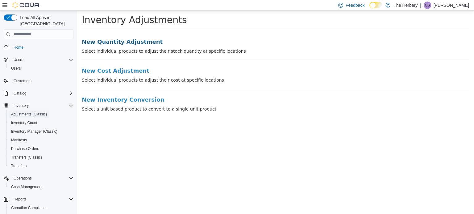 The height and width of the screenshot is (214, 474). I want to click on h3: New Cost Adjustment, so click(198, 60).